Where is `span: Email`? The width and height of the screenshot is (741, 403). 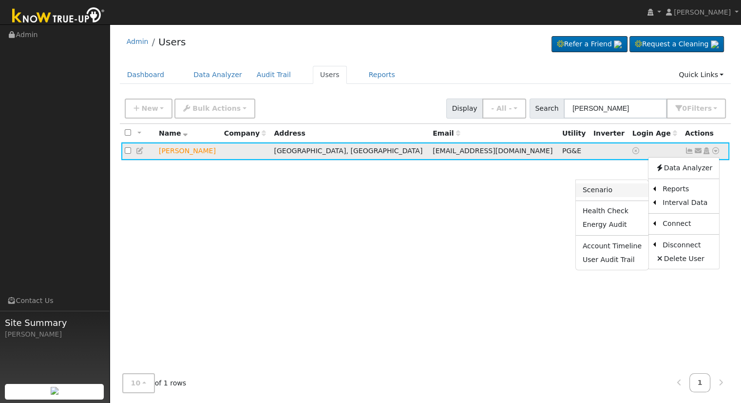
span: Email is located at coordinates (446, 133).